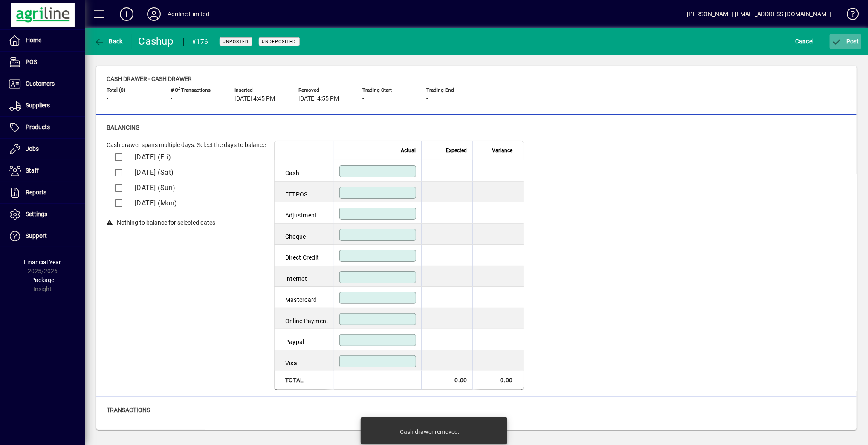 The image size is (868, 445). I want to click on div: Cash drawer spans multiple days. Select the days to balance, so click(186, 145).